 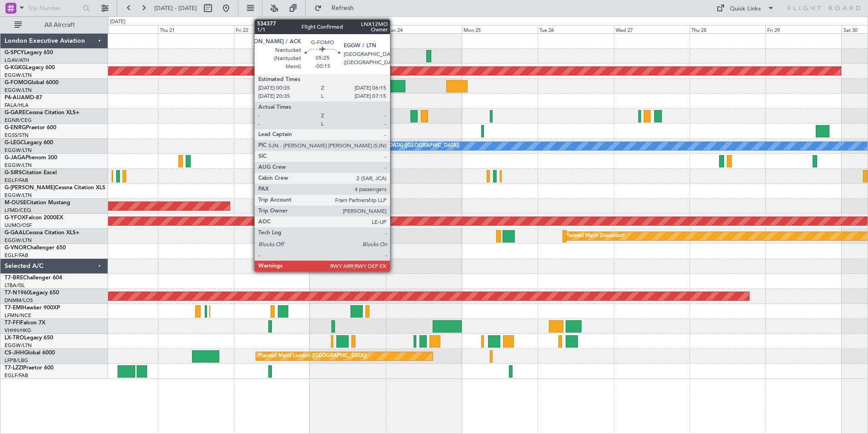 I want to click on span: G-FOMO, so click(x=16, y=83).